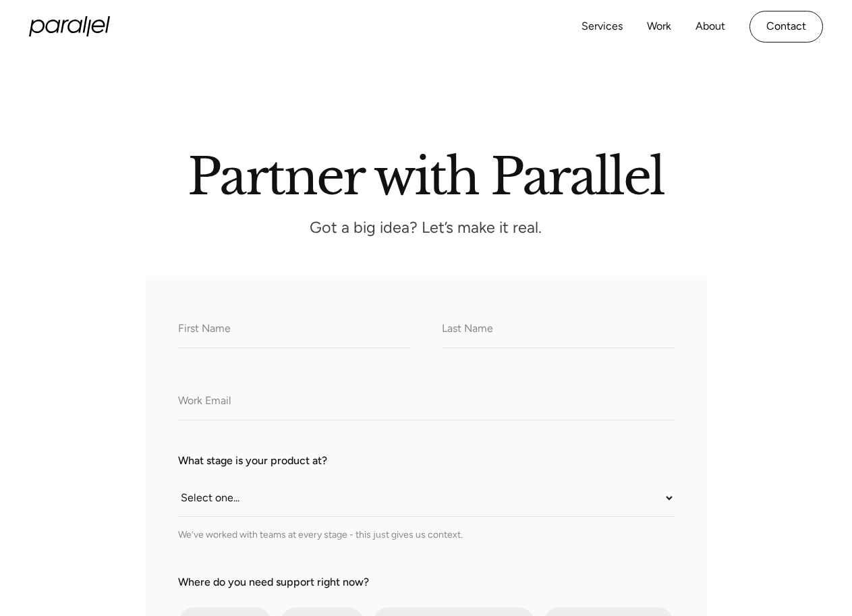 The image size is (852, 616). I want to click on input: Work Email, so click(426, 401).